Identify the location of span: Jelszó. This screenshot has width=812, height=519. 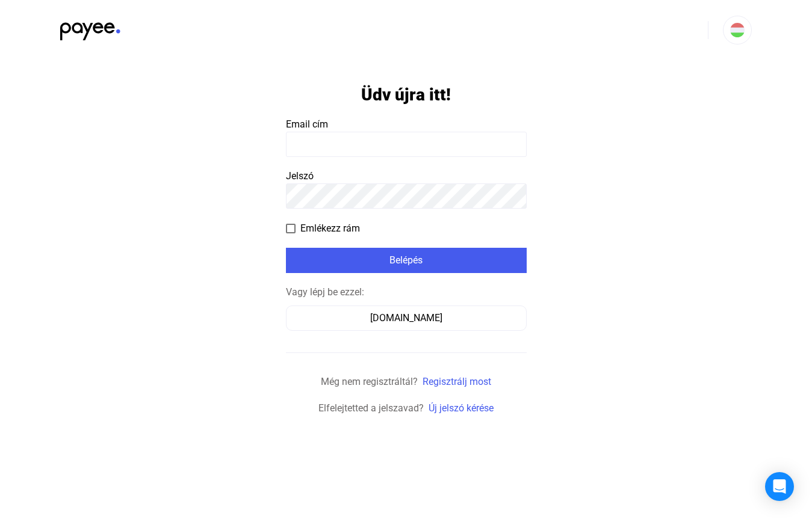
(300, 175).